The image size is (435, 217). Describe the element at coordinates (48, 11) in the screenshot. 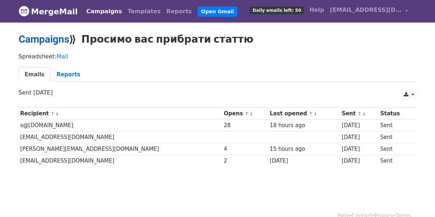

I see `a: MergeMail` at that location.